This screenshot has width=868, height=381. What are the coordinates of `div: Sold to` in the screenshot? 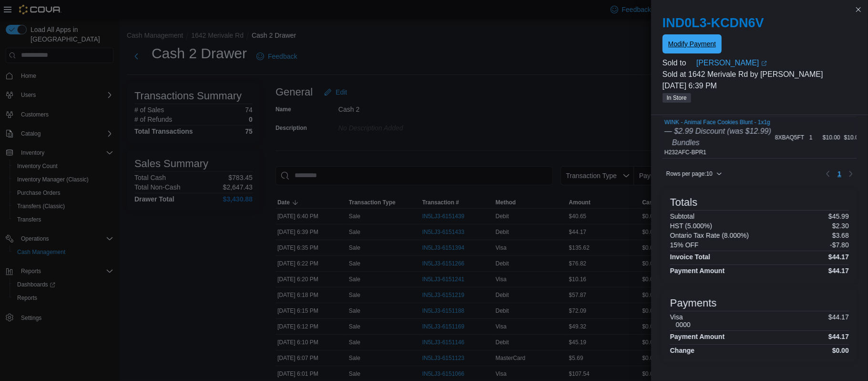 It's located at (678, 63).